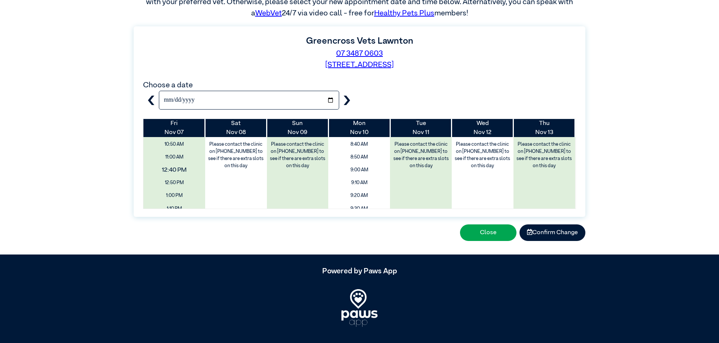  I want to click on th: Nov 10, so click(359, 128).